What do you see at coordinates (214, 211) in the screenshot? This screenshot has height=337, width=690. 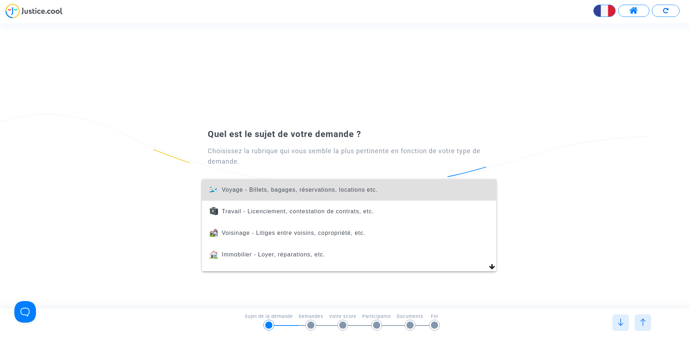 I see `img: travail.svg` at bounding box center [214, 211].